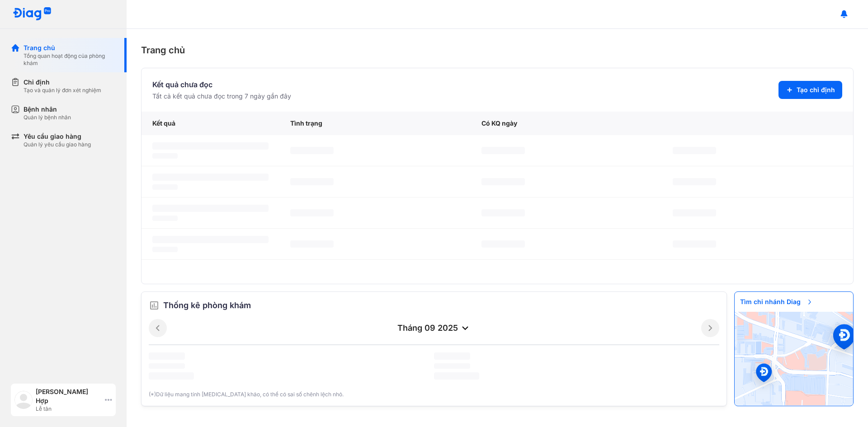 This screenshot has width=868, height=427. I want to click on div: Chỉ định, so click(62, 82).